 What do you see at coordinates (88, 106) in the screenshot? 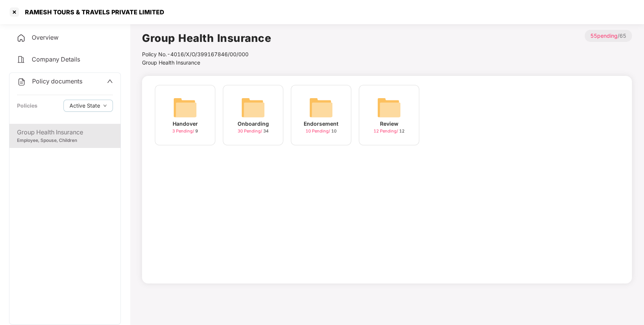
I see `button: Active Statedown` at bounding box center [88, 106].